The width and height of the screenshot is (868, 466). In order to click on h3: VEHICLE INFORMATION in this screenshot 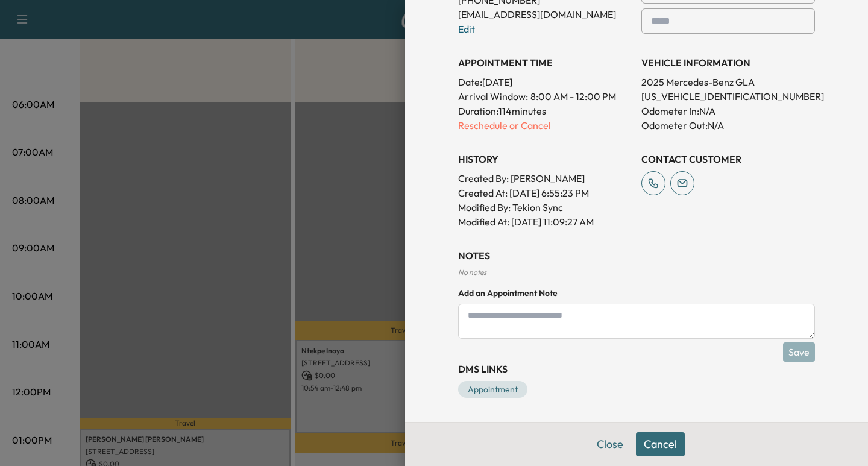, I will do `click(728, 63)`.